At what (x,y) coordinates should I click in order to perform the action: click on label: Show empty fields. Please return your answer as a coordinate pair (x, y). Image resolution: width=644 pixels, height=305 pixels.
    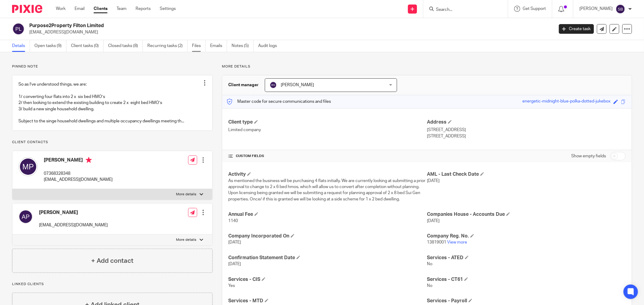
    Looking at the image, I should click on (588, 156).